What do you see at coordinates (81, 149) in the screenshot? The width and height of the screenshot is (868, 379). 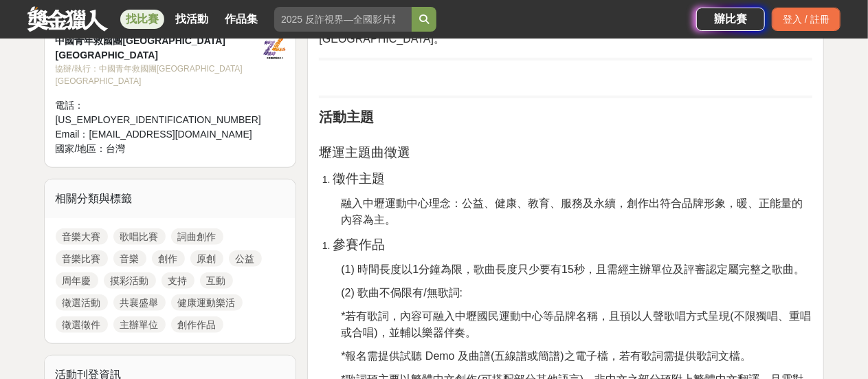 I see `span: 國家/地區：` at bounding box center [81, 149].